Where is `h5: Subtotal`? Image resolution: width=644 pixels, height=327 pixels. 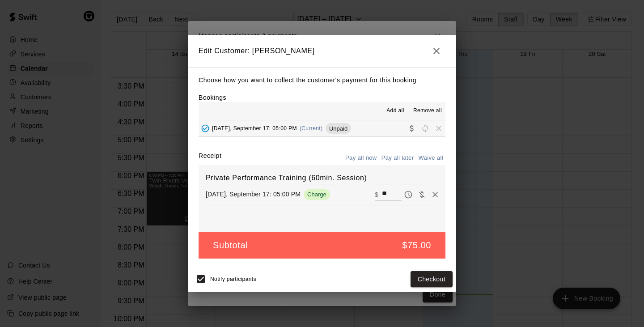
h5: Subtotal is located at coordinates (230, 246).